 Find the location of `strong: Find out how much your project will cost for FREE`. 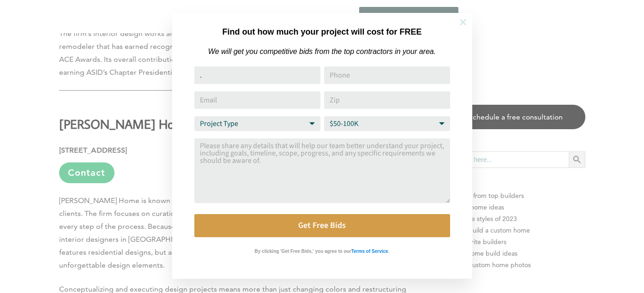

strong: Find out how much your project will cost for FREE is located at coordinates (322, 32).